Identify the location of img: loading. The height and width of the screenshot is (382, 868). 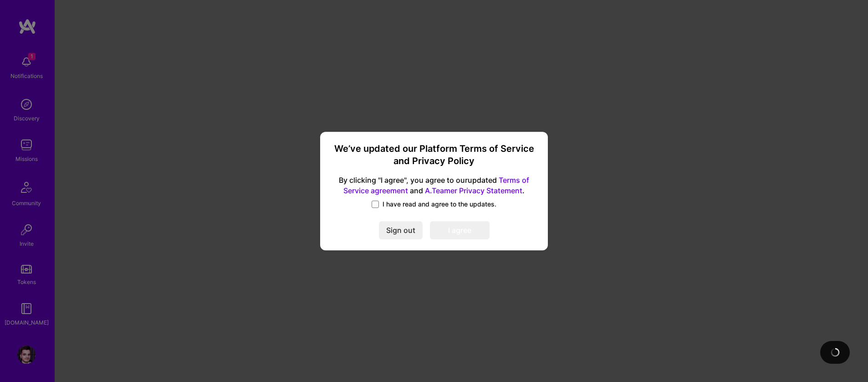
(835, 352).